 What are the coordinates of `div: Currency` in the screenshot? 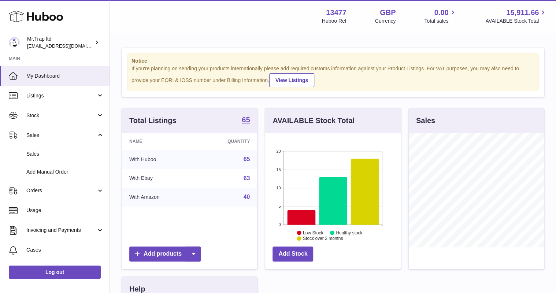 It's located at (385, 21).